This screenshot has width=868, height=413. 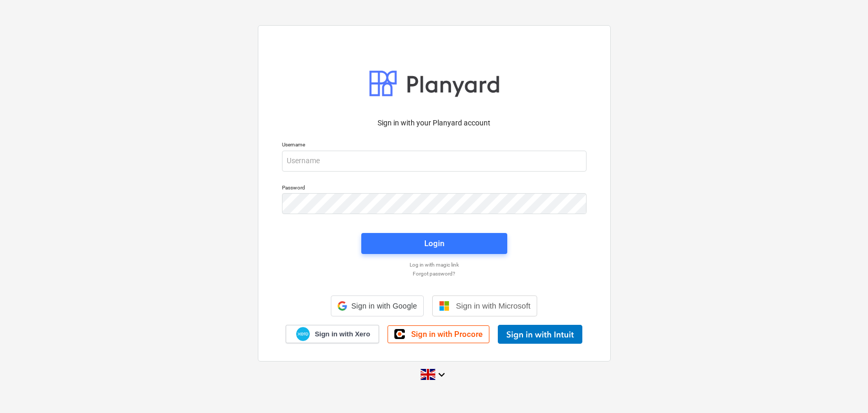 What do you see at coordinates (439, 335) in the screenshot?
I see `a: Sign in with Procore` at bounding box center [439, 335].